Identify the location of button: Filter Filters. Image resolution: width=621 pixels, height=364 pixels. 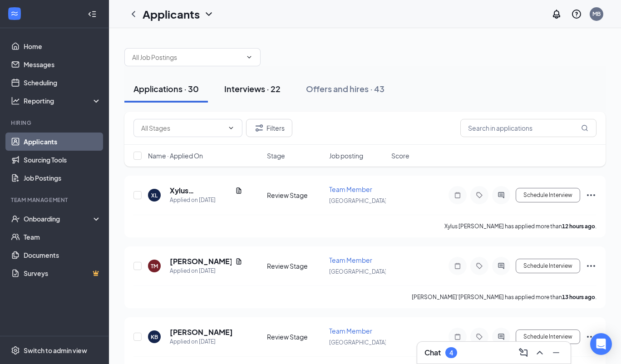
(269, 128).